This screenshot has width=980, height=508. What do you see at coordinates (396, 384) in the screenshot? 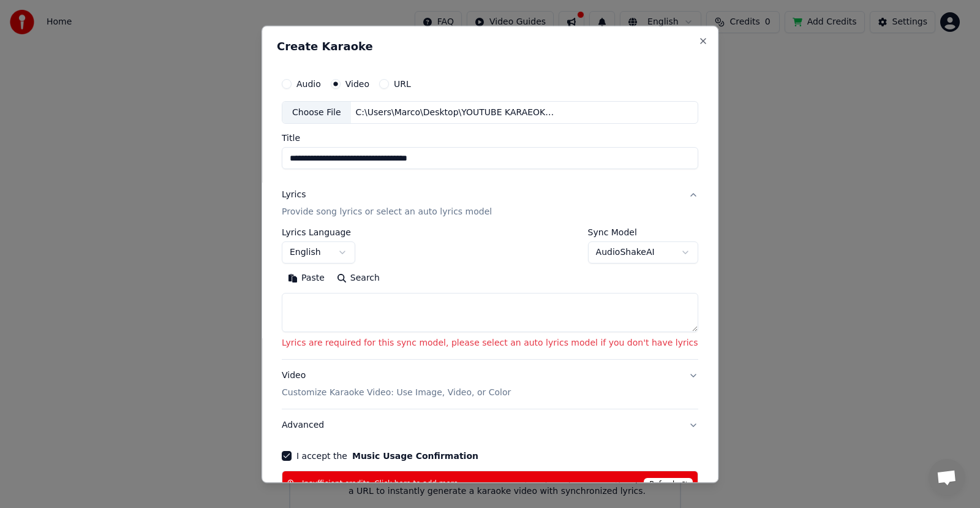
I see `div: Video` at bounding box center [396, 384].